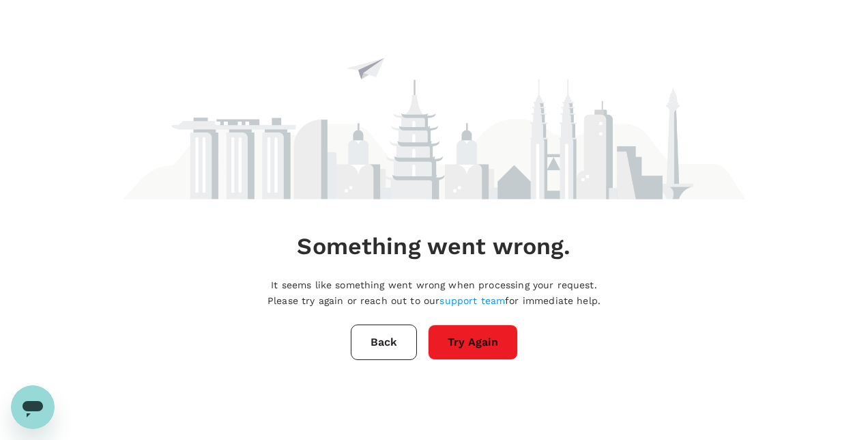 The height and width of the screenshot is (440, 868). I want to click on button: Try Again, so click(473, 342).